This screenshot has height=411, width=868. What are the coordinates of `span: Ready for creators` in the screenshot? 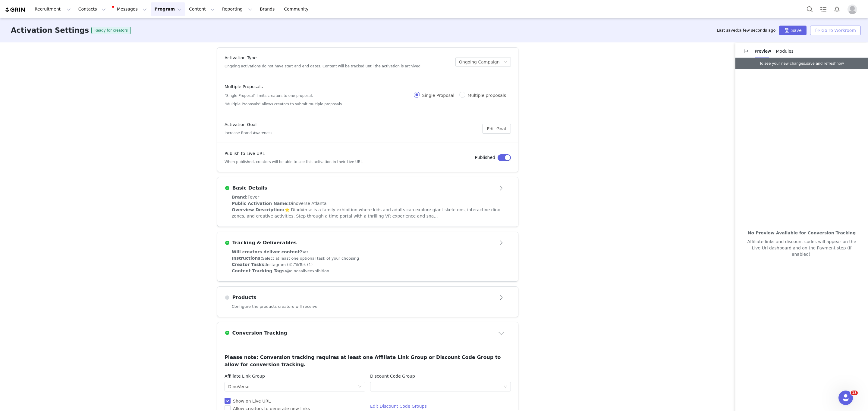 It's located at (111, 30).